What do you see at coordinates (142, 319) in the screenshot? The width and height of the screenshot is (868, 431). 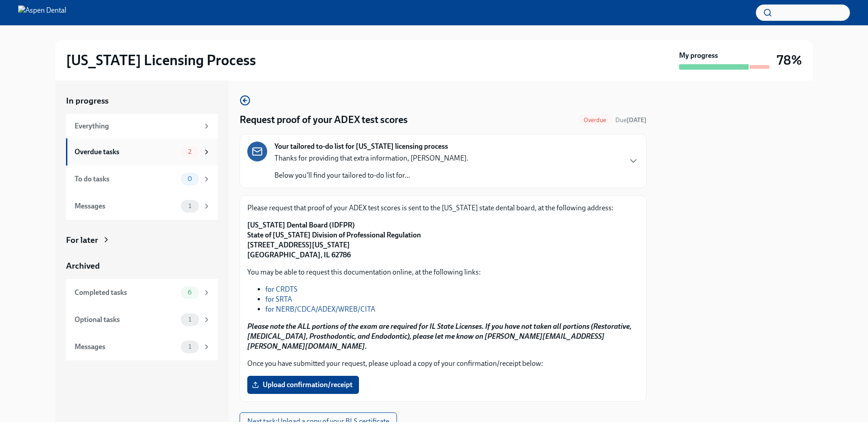 I see `a: Optional tasks1` at bounding box center [142, 319].